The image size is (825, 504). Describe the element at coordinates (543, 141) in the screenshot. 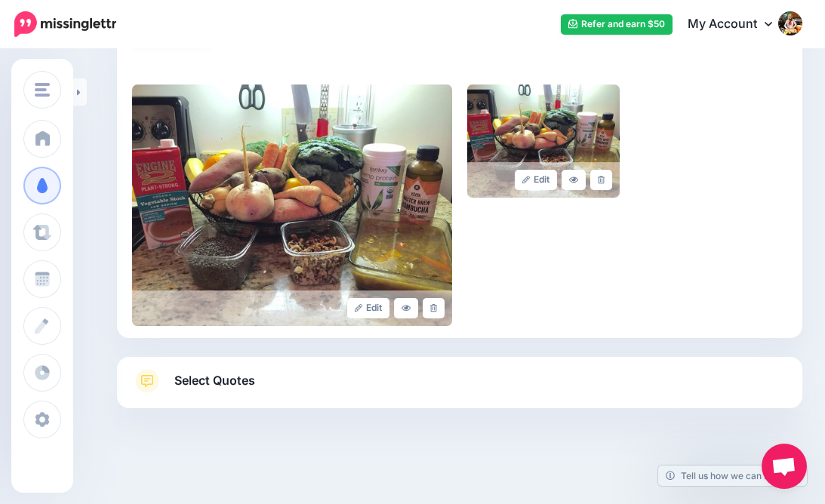

I see `img: f5a474692927dd337c9f9473dfa91cea_large.jpg` at that location.